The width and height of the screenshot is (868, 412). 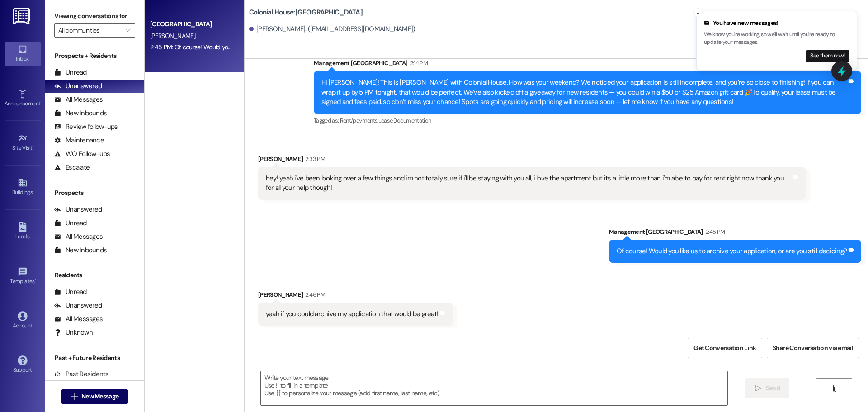 What do you see at coordinates (386, 121) in the screenshot?
I see `span: Lease ,` at bounding box center [386, 121].